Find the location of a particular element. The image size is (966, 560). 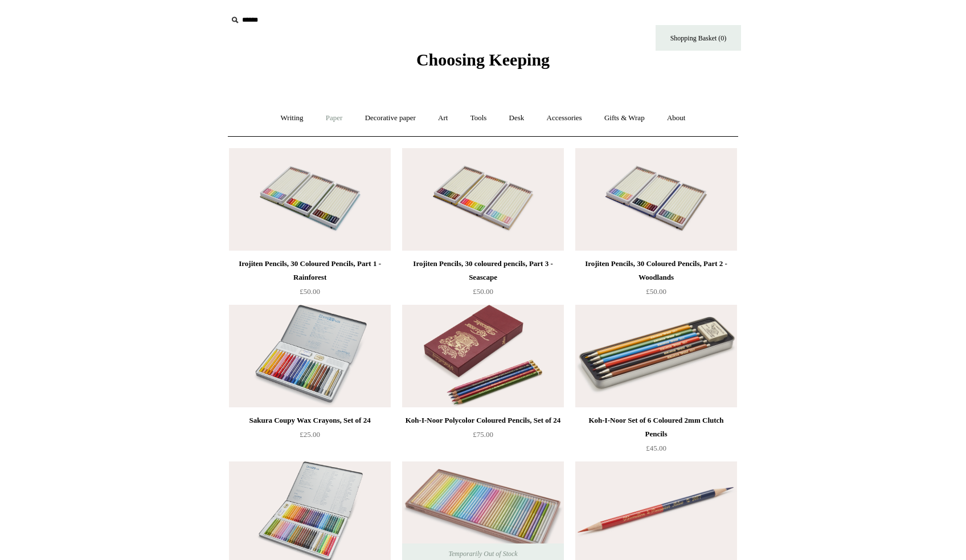

a: Irojiten Pencils, 30 Coloured Pencils, Part 2 - Woodlands Irojiten Pencils, 30 Coloured Pencils, ... is located at coordinates (656, 199).